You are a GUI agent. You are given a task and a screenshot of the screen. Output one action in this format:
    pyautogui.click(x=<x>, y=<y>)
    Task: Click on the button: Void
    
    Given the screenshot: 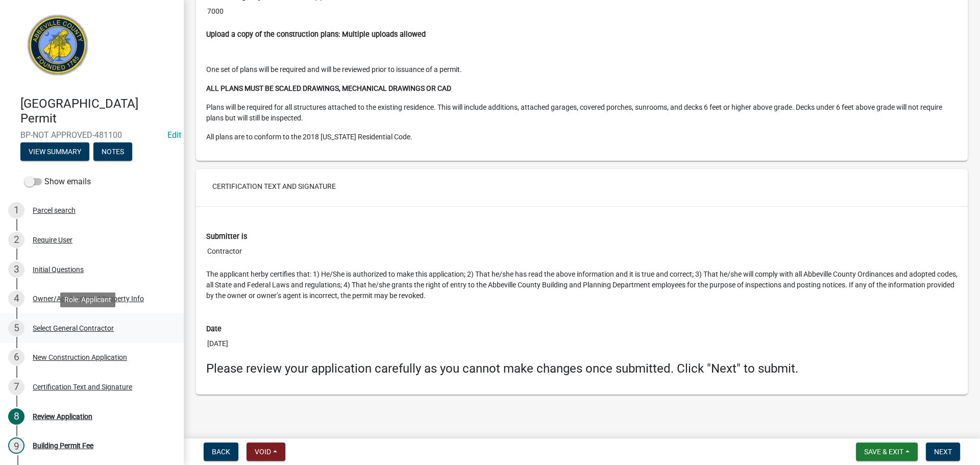 What is the action you would take?
    pyautogui.click(x=266, y=452)
    